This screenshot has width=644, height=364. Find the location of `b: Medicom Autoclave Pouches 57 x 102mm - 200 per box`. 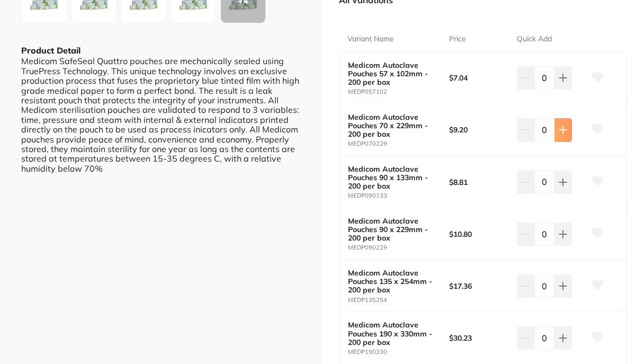

b: Medicom Autoclave Pouches 57 x 102mm - 200 per box is located at coordinates (393, 74).